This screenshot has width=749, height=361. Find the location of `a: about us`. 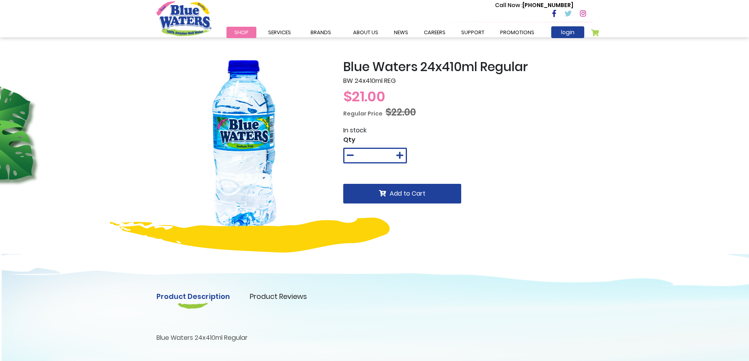

a: about us is located at coordinates (365, 32).